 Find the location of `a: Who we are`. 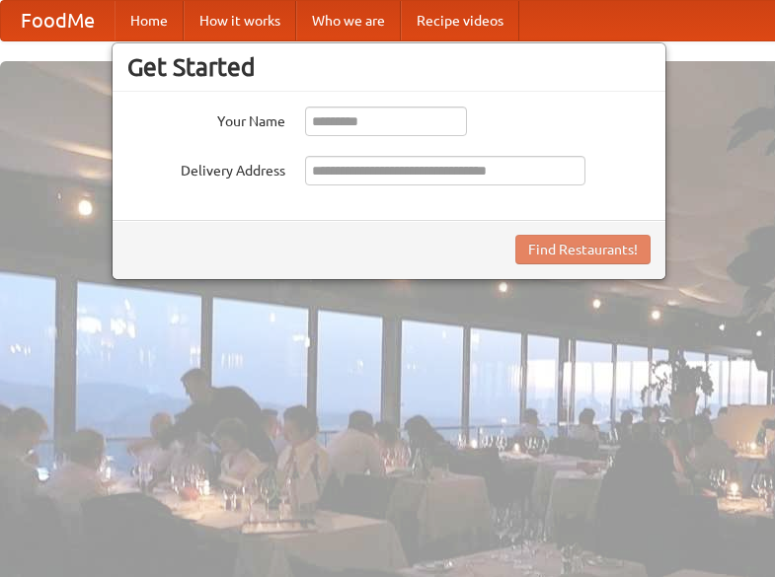

a: Who we are is located at coordinates (348, 21).